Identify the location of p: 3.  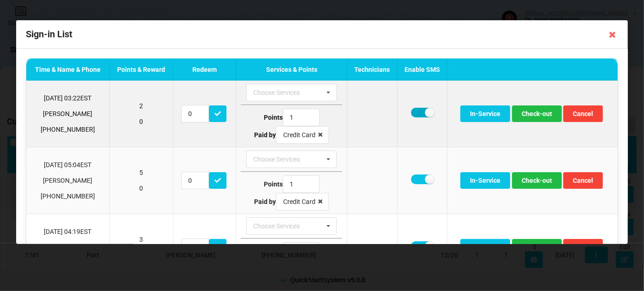
(141, 240).